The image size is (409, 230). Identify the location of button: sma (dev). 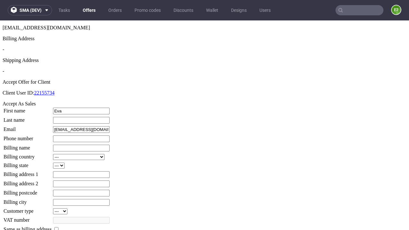
(30, 10).